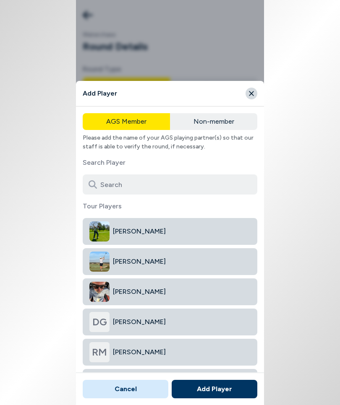 Image resolution: width=340 pixels, height=405 pixels. Describe the element at coordinates (99, 353) in the screenshot. I see `span: RM` at that location.